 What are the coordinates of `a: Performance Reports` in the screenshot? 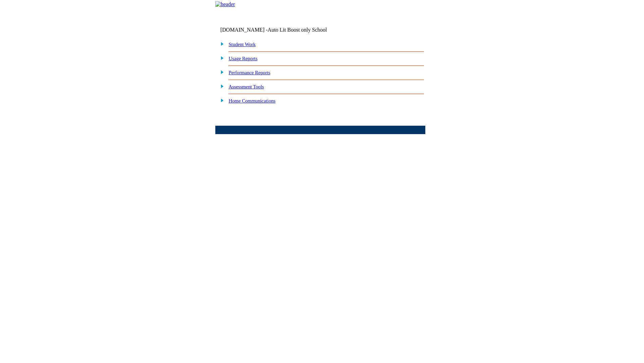 It's located at (250, 72).